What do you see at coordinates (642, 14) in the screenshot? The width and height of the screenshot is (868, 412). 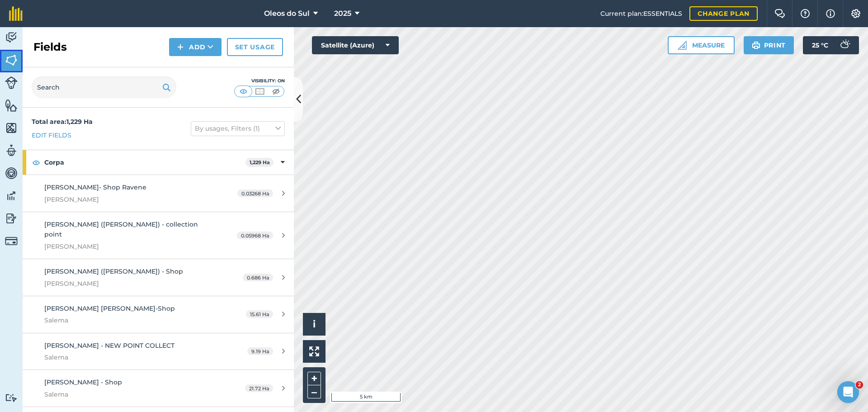 I see `span: Current plan : ESSENTIALS` at bounding box center [642, 14].